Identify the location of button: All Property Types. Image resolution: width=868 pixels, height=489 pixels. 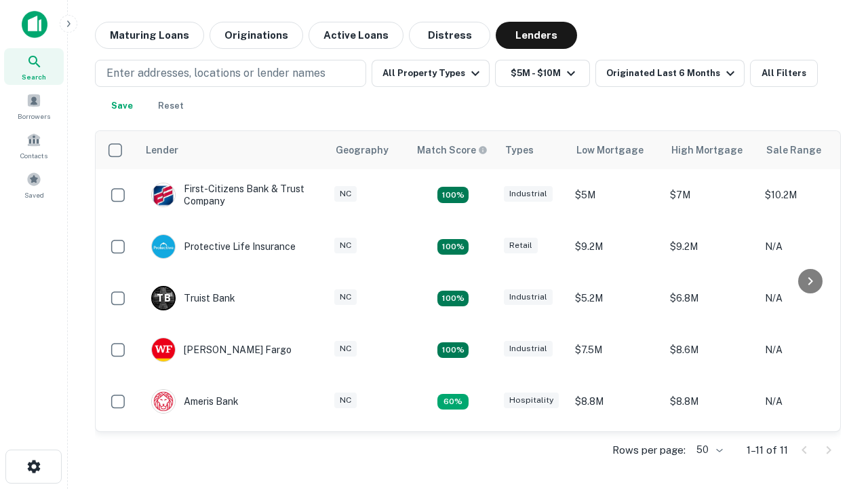
(431, 73).